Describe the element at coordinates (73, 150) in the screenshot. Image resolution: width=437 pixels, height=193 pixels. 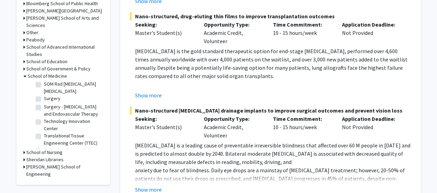
I see `label: Transplant Research Center` at that location.